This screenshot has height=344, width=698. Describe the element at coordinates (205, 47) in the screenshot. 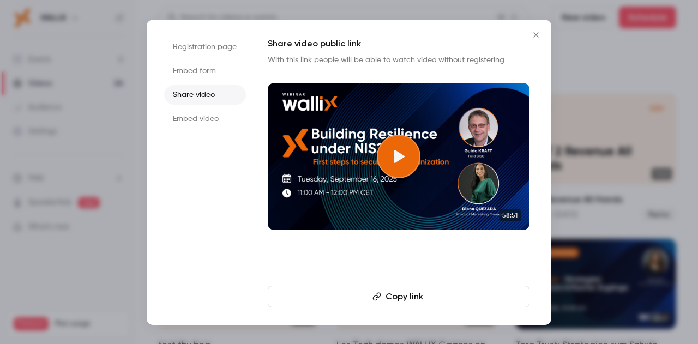

I see `li: Registration page` at that location.